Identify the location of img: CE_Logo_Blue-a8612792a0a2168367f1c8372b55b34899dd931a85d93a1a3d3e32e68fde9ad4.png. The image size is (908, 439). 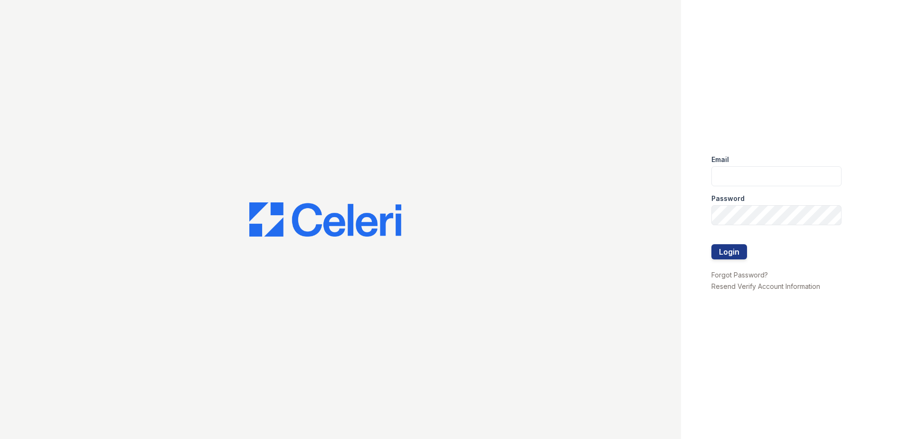
(325, 219).